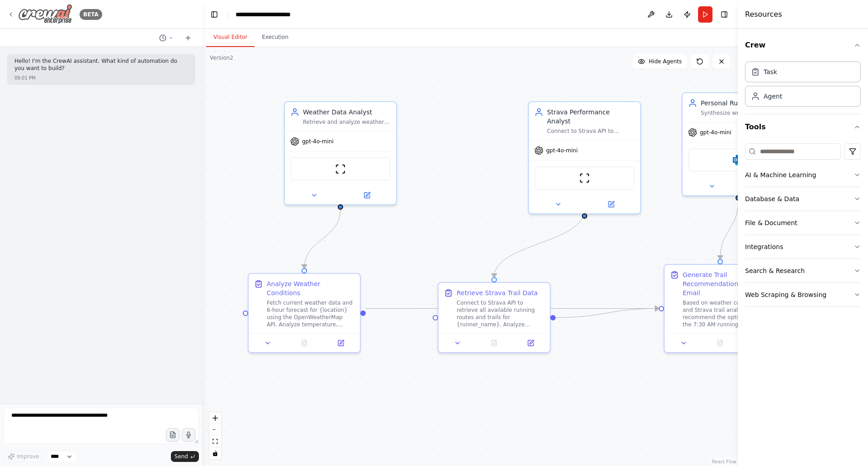 This screenshot has width=868, height=466. What do you see at coordinates (189, 434) in the screenshot?
I see `button: Click to speak your automation idea` at bounding box center [189, 434].